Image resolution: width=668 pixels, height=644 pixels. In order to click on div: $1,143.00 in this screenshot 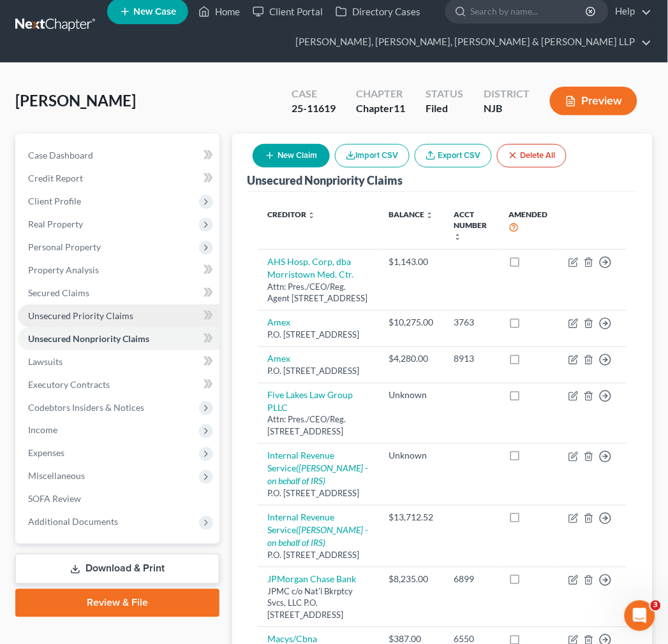, I will do `click(412, 262)`.